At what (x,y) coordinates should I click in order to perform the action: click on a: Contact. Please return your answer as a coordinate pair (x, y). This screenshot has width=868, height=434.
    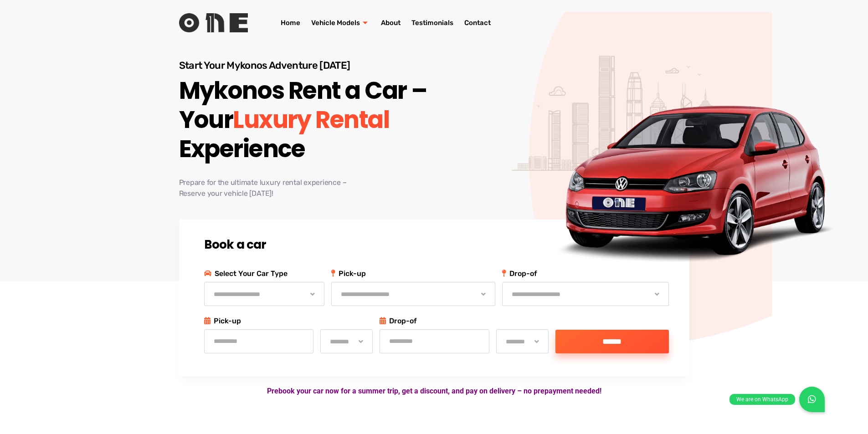
    Looking at the image, I should click on (477, 23).